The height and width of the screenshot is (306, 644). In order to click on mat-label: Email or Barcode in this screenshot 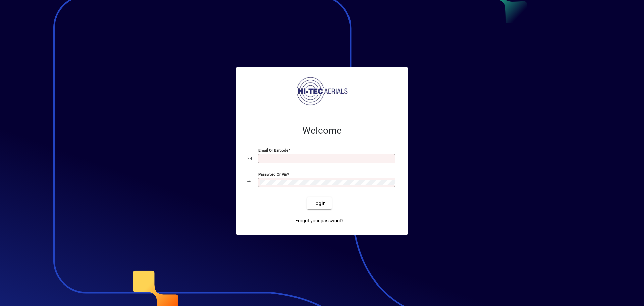, I will do `click(273, 150)`.